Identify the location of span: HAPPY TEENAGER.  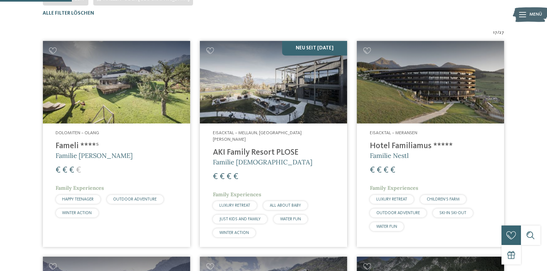
(78, 199).